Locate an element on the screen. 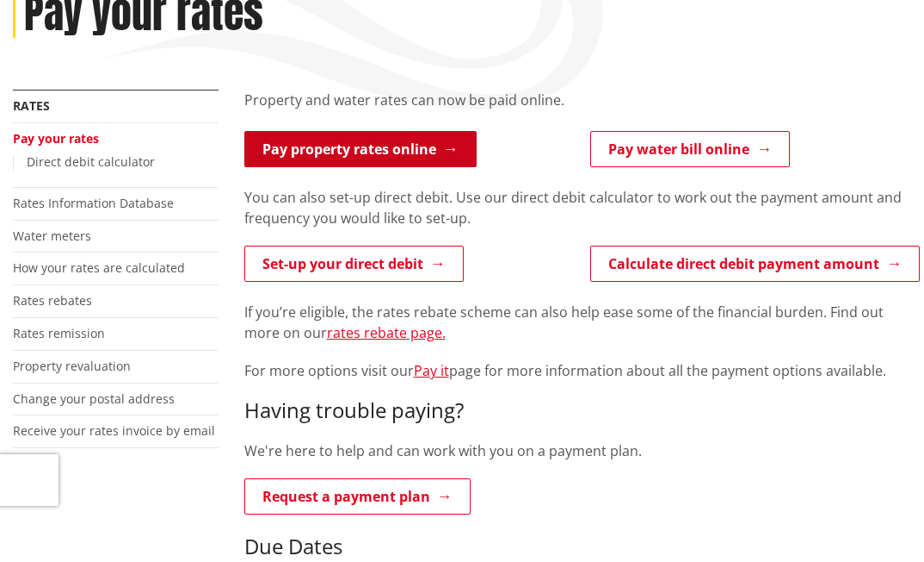  a: Set-up your direct debit is located at coordinates (353, 263).